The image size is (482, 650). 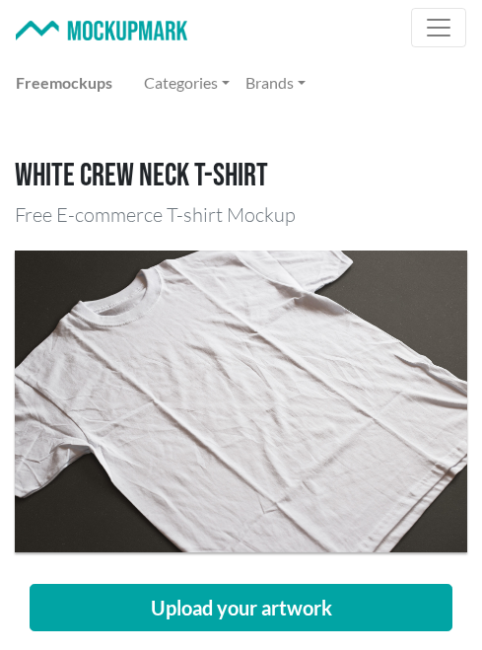 What do you see at coordinates (241, 608) in the screenshot?
I see `button: Upload your artwork` at bounding box center [241, 608].